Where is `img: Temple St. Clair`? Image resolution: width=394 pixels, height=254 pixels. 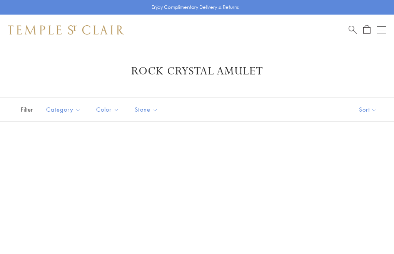
img: Temple St. Clair is located at coordinates (66, 30).